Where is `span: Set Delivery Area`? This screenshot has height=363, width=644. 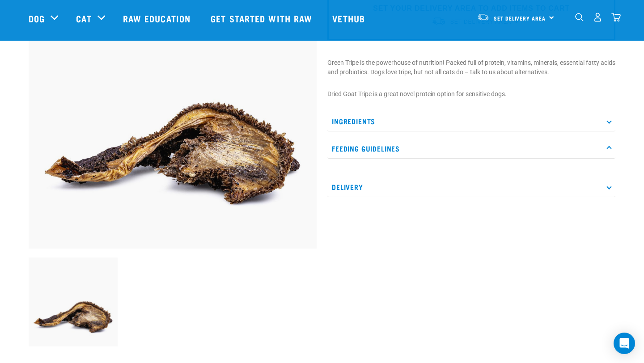
span: Set Delivery Area is located at coordinates (520, 18).